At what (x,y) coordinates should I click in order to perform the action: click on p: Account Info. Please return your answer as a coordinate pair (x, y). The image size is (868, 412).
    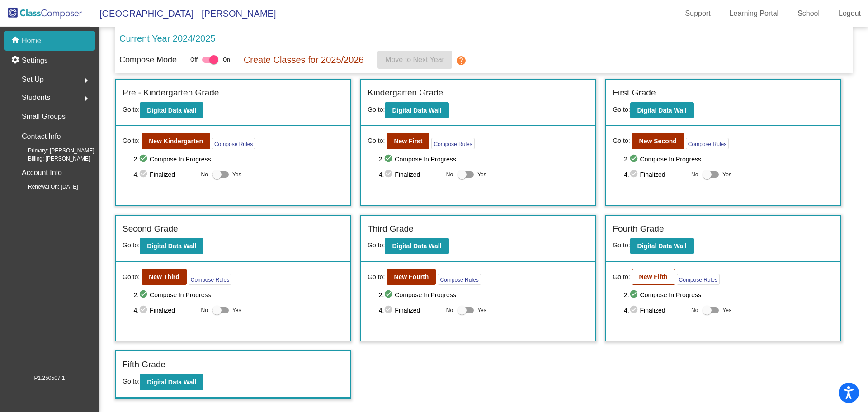
    Looking at the image, I should click on (42, 173).